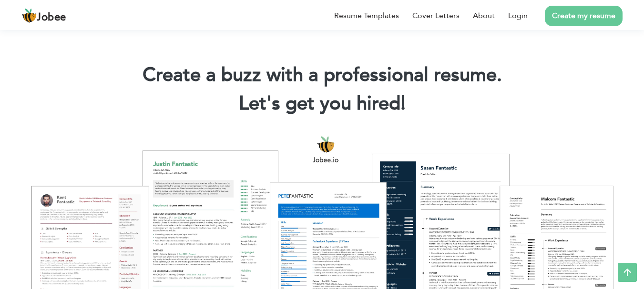  What do you see at coordinates (44, 16) in the screenshot?
I see `a: Jobee` at bounding box center [44, 16].